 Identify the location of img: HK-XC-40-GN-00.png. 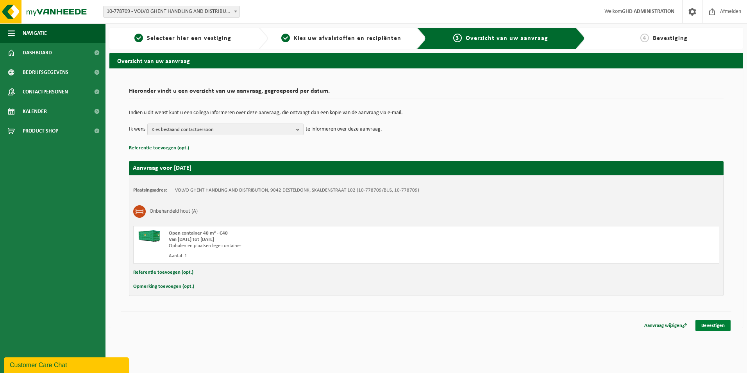
(149, 236).